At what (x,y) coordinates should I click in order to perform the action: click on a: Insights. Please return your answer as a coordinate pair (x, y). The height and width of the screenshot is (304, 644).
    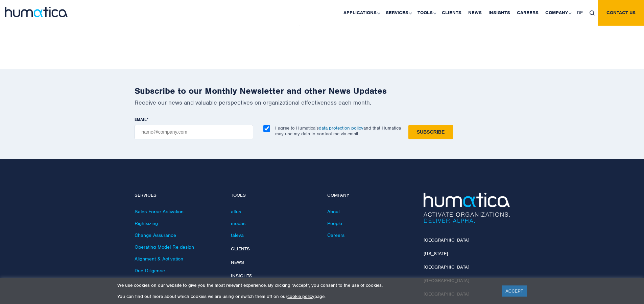
    Looking at the image, I should click on (241, 276).